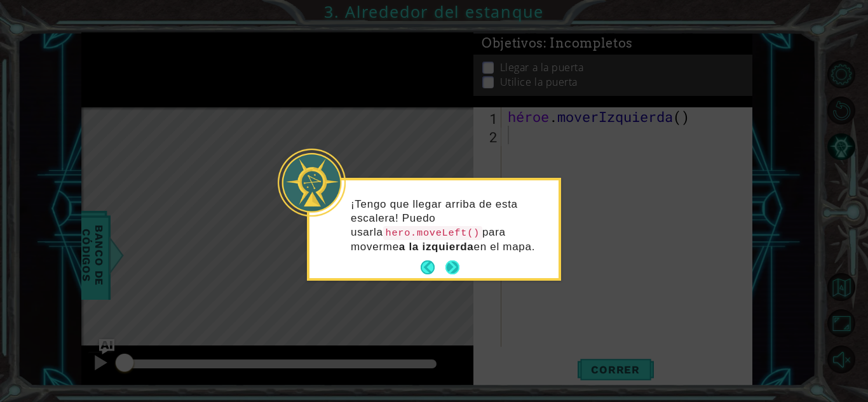 The image size is (868, 402). I want to click on button: Atrás, so click(433, 267).